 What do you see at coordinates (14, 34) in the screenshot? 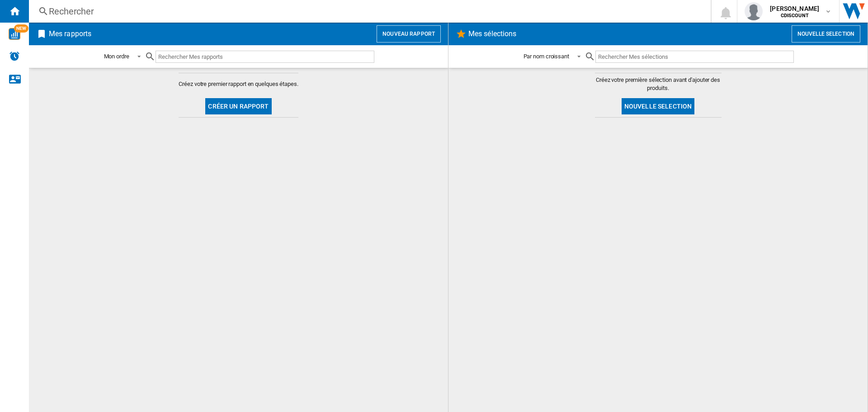
I see `img: wise-card.svg` at bounding box center [14, 34].